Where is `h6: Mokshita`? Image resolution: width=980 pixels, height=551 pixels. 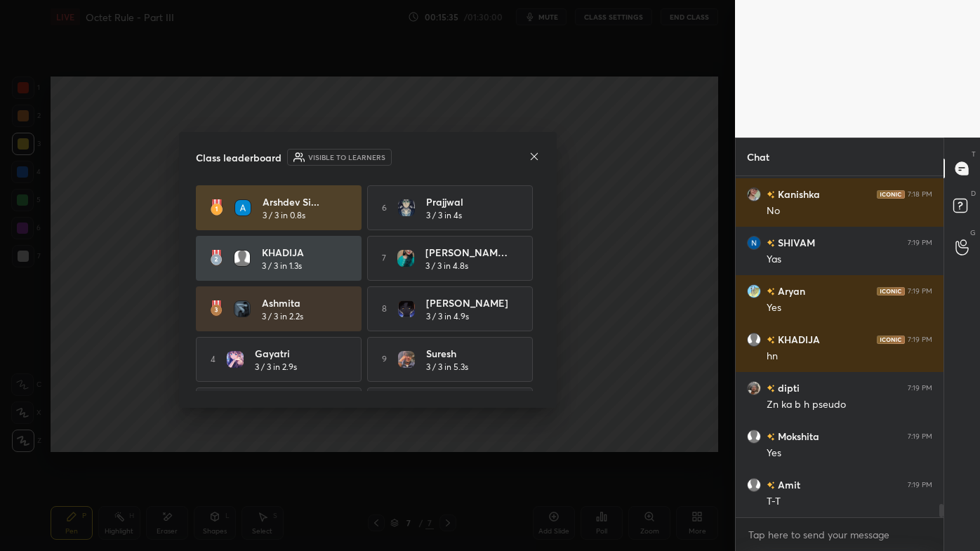
h6: Mokshita is located at coordinates (797, 436).